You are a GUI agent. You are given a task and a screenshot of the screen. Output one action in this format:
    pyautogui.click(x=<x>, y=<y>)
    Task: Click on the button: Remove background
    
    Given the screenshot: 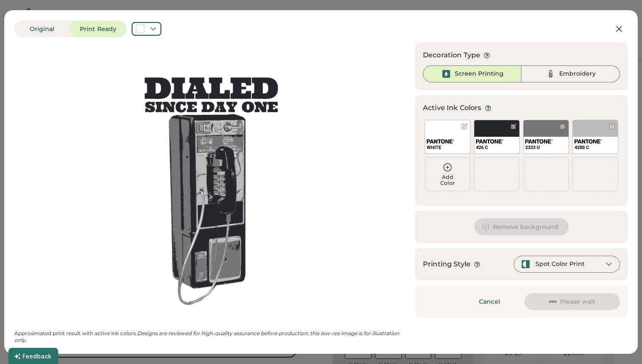 What is the action you would take?
    pyautogui.click(x=522, y=227)
    